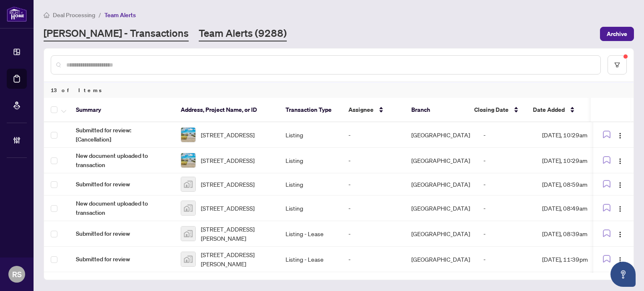 Image resolution: width=644 pixels, height=291 pixels. I want to click on button: Open asap, so click(623, 274).